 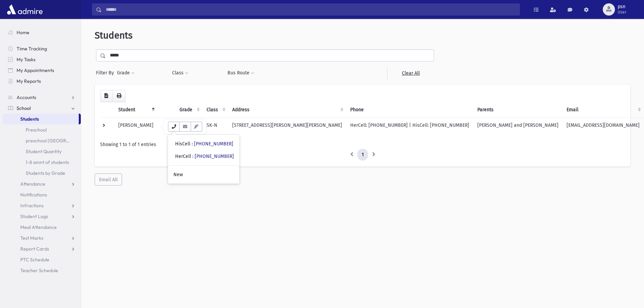 I want to click on th: Student: activate to sort column descending, so click(x=136, y=110).